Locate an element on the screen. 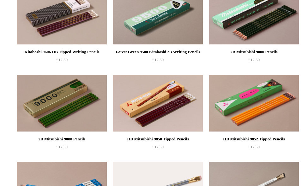 This screenshot has height=186, width=308. div: 2B Mitsubishi 9800 Pencils is located at coordinates (254, 52).